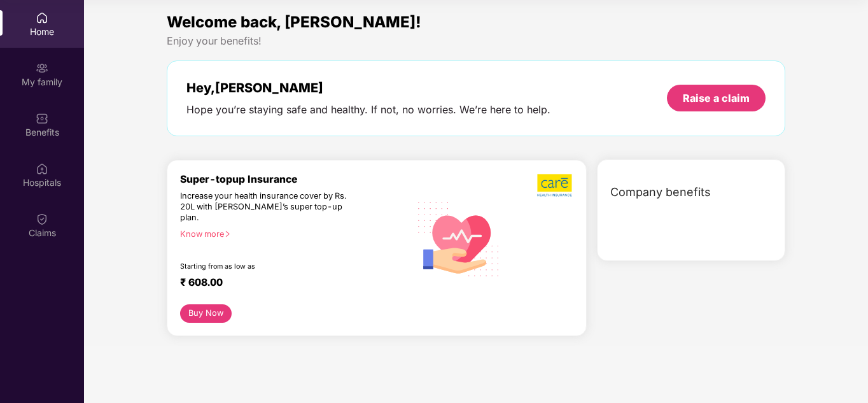 The image size is (868, 403). What do you see at coordinates (459, 238) in the screenshot?
I see `img: svg+xml;base64,PHN2ZyB4bWxucz0iaHR0cDovL3d3dy53My5vcmcvMjAwMC9zdmciIHhtbG5zOnhsaW5rPSJodHRwOi8vd3...` at bounding box center [459, 238].